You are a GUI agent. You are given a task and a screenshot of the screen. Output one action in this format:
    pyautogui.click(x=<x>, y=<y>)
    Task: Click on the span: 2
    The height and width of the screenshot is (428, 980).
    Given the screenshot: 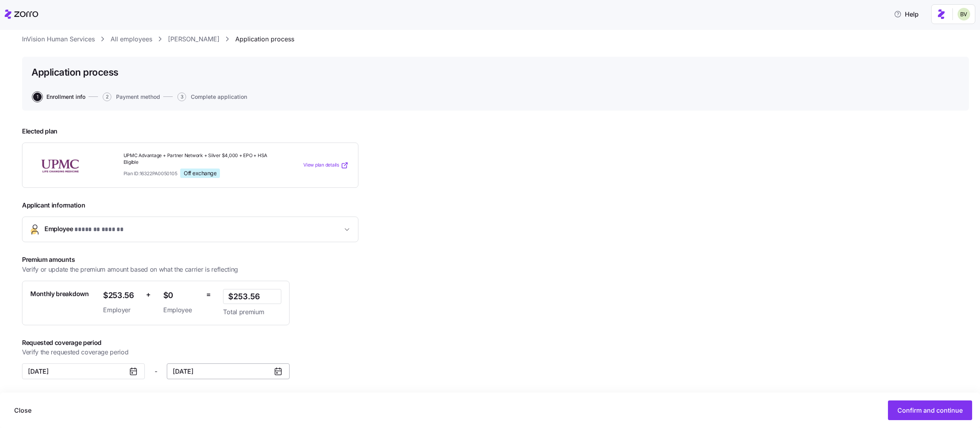 What is the action you would take?
    pyautogui.click(x=107, y=97)
    